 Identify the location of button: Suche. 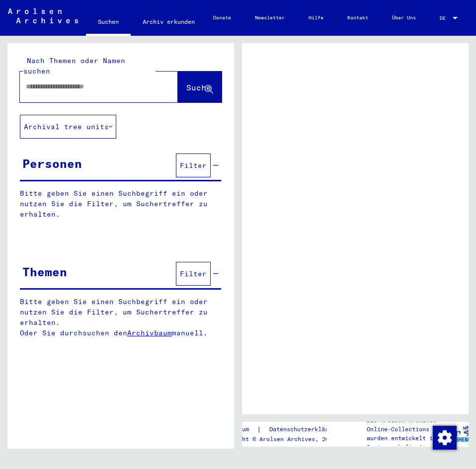
(200, 87).